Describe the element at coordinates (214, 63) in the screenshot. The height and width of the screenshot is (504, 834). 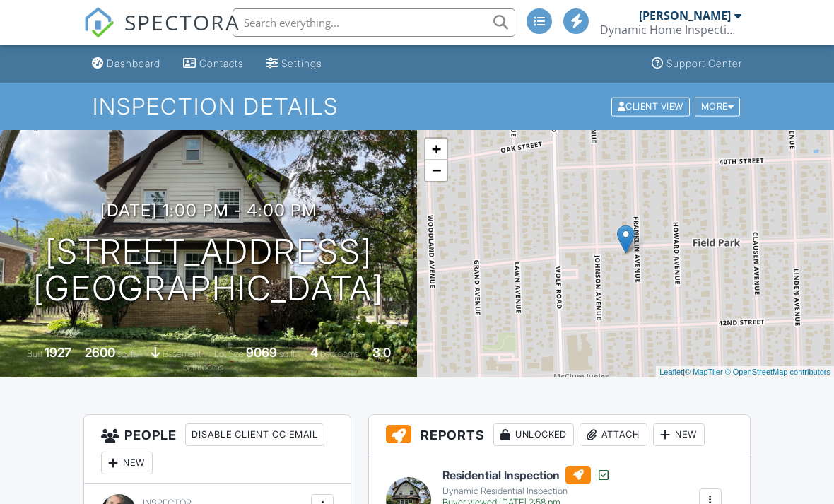
I see `a: Contacts` at that location.